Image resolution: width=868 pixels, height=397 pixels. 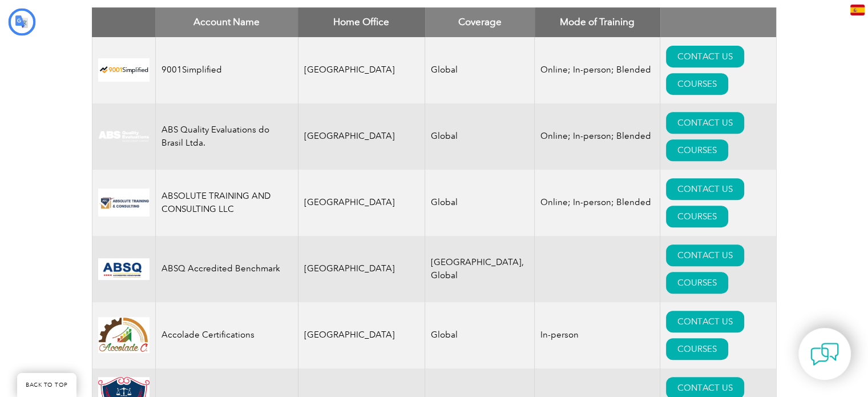 I want to click on td: Accolade Certifications, so click(x=226, y=335).